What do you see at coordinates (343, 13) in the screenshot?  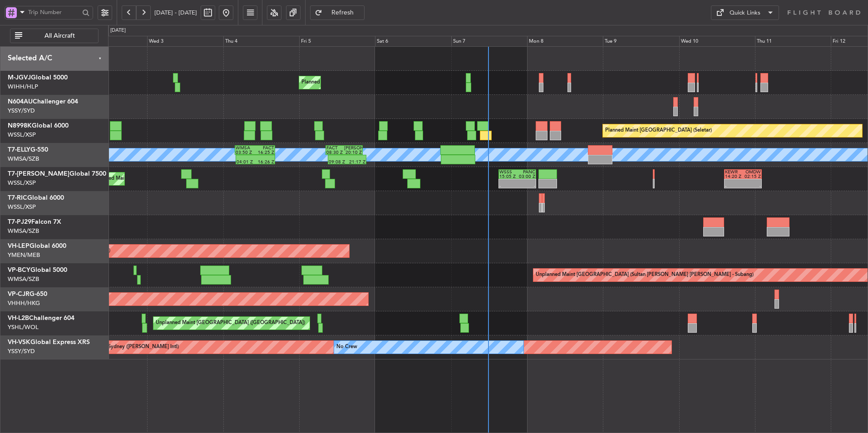 I see `span: Refresh` at bounding box center [343, 13].